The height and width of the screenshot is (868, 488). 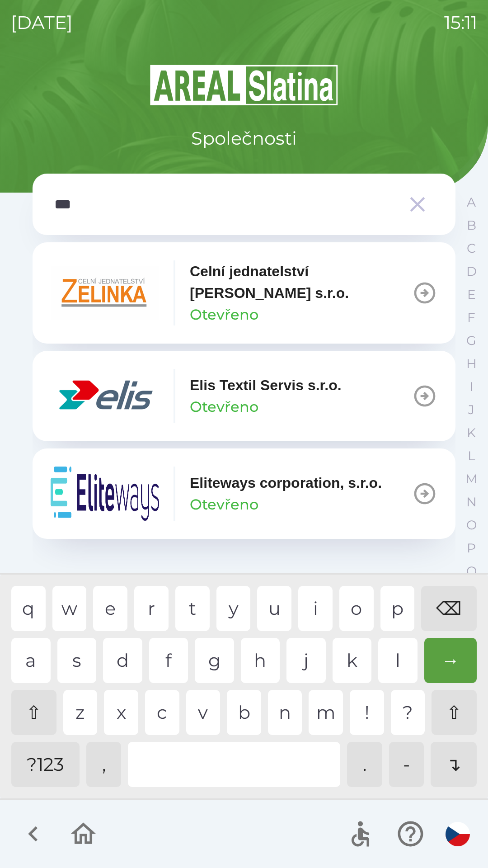 I want to click on p: M, so click(x=471, y=479).